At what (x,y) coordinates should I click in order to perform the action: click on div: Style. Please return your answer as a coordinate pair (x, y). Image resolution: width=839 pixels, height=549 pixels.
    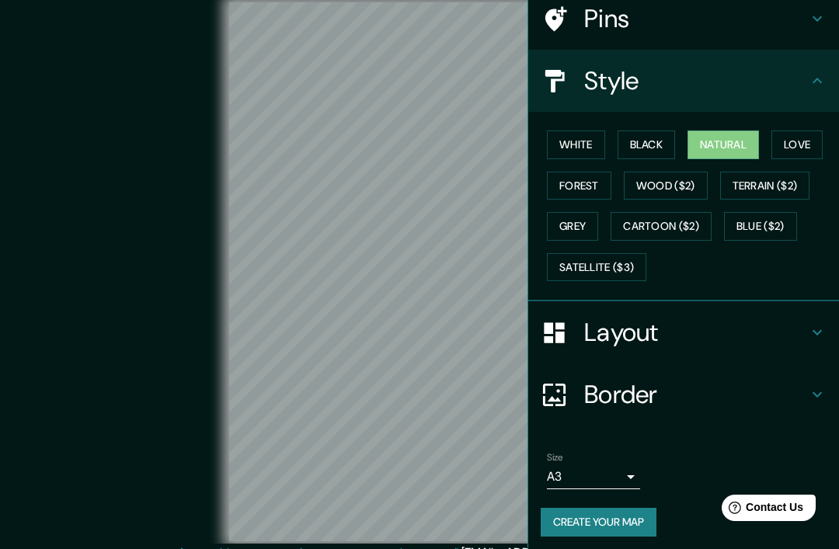
    Looking at the image, I should click on (684, 81).